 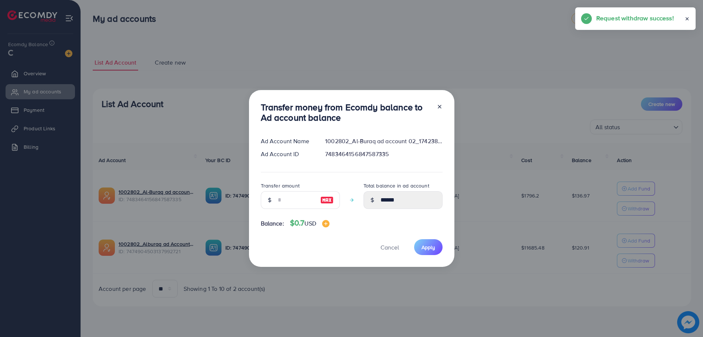 I want to click on h5: Request withdraw success!, so click(x=635, y=18).